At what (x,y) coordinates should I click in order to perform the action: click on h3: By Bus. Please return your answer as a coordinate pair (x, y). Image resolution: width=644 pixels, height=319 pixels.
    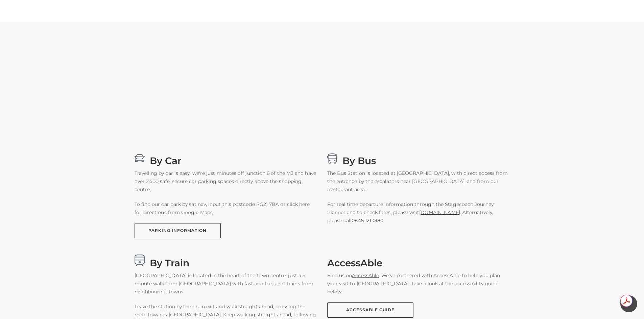
    Looking at the image, I should click on (418, 158).